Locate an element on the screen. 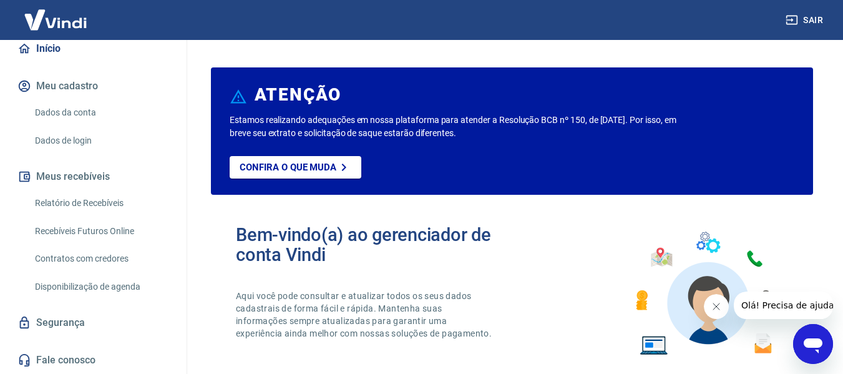 This screenshot has height=374, width=843. a: Segurança is located at coordinates (93, 322).